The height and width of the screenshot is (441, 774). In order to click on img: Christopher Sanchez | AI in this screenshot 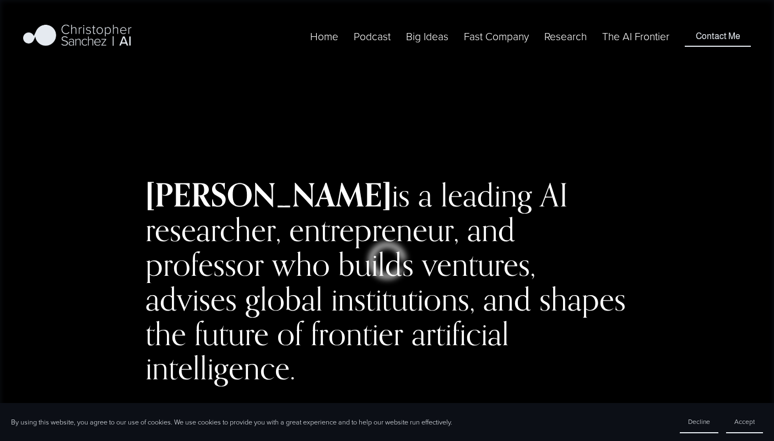, I will do `click(77, 36)`.